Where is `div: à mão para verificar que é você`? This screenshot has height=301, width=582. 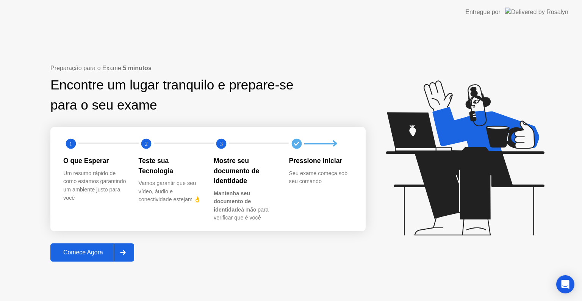
div: à mão para verificar que é você is located at coordinates (245, 206).